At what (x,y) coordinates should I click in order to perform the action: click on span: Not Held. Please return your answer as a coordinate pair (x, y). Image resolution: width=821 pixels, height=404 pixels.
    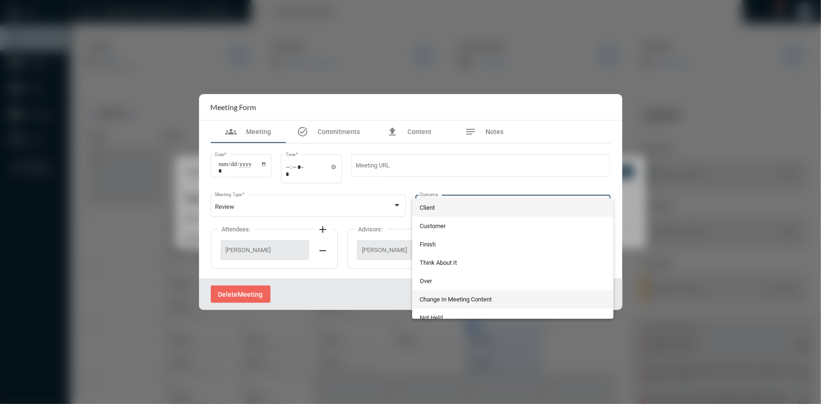
    Looking at the image, I should click on (513, 318).